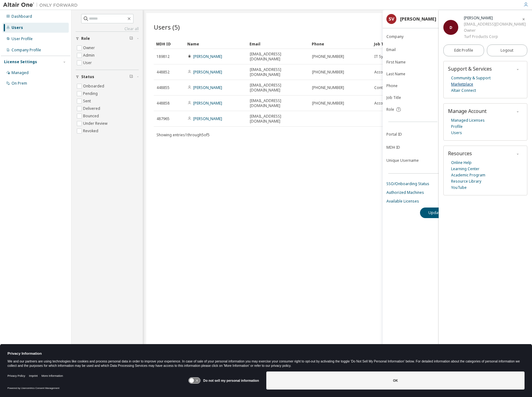 The image size is (532, 397). What do you see at coordinates (88, 63) in the screenshot?
I see `label: User` at bounding box center [88, 63].